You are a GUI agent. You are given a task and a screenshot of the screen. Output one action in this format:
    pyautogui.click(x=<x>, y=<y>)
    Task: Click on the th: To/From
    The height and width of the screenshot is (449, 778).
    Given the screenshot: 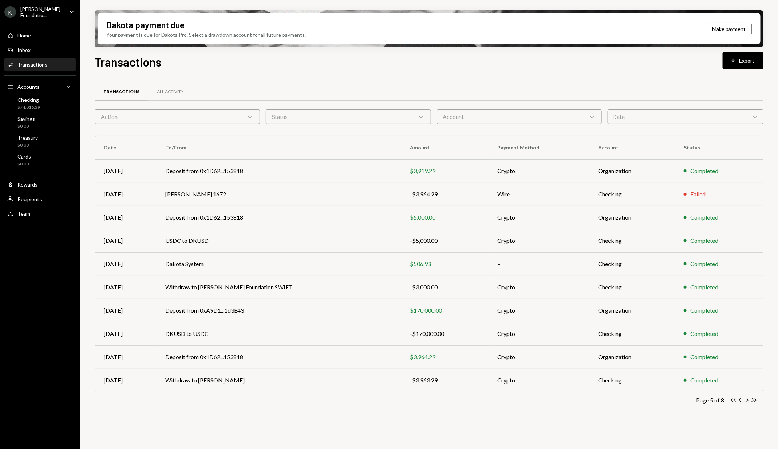 What is the action you would take?
    pyautogui.click(x=279, y=148)
    